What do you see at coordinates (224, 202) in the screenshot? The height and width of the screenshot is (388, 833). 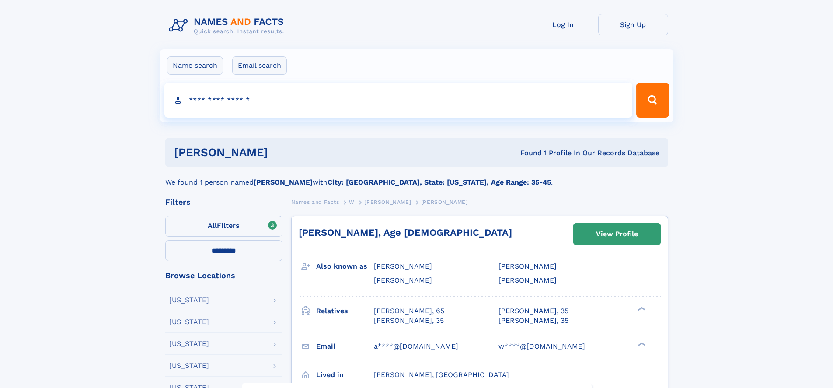 I see `div: Filters` at bounding box center [224, 202].